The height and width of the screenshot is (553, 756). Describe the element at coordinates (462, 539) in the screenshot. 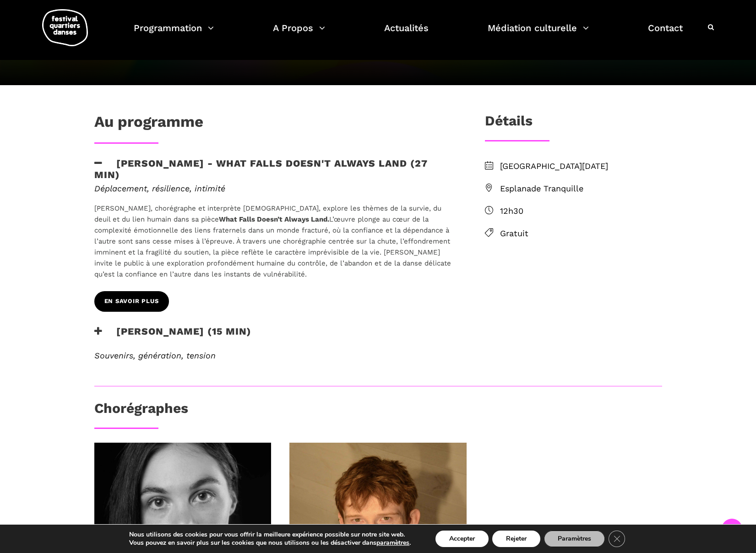

I see `button: Accepter` at that location.